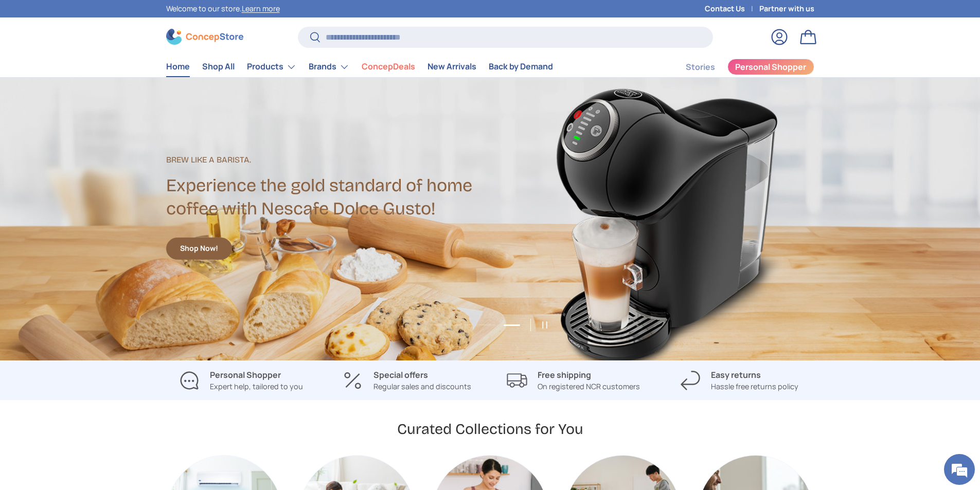 The width and height of the screenshot is (980, 490). Describe the element at coordinates (771, 67) in the screenshot. I see `a: Personal Shopper` at that location.